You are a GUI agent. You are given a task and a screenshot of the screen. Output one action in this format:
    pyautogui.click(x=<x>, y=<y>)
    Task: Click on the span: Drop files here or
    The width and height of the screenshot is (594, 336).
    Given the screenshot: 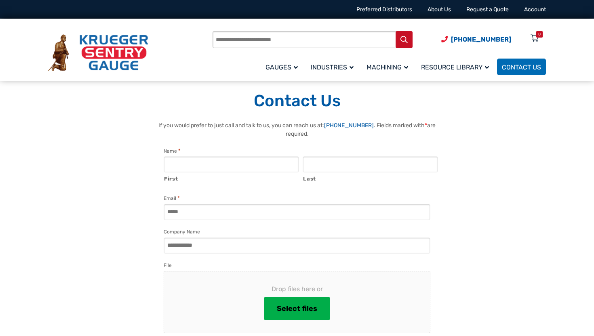 What is the action you would take?
    pyautogui.click(x=297, y=289)
    